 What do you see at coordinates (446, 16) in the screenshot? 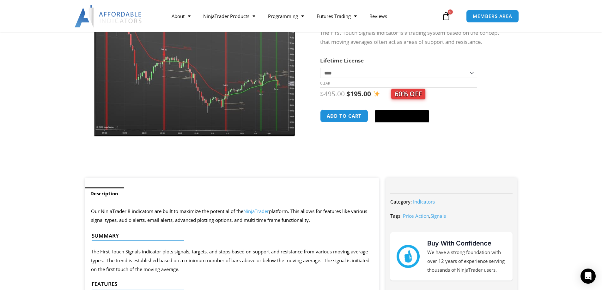
I see `a: 0` at bounding box center [446, 16].